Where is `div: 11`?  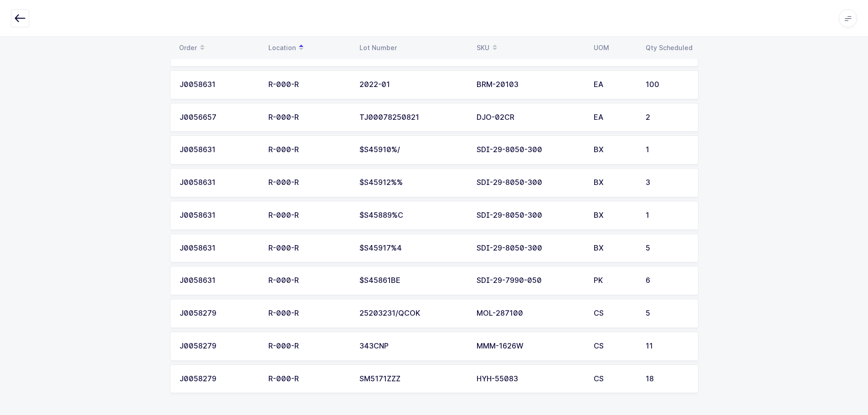 div: 11 is located at coordinates (667, 346).